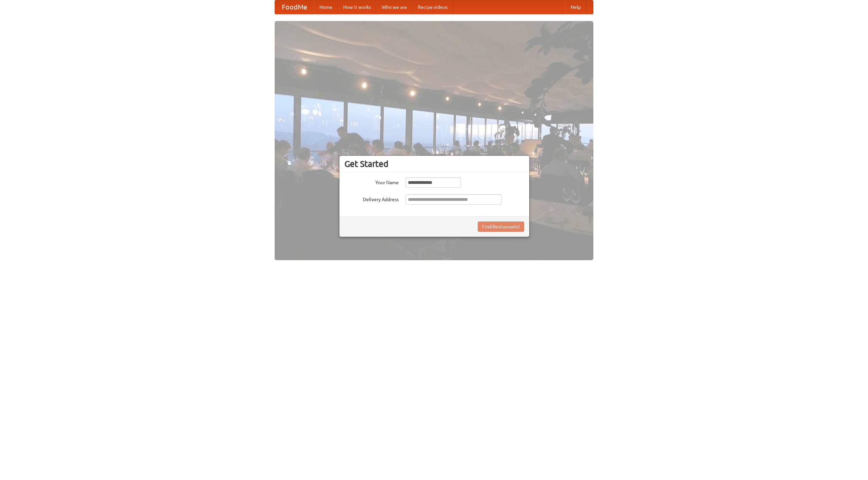 The width and height of the screenshot is (868, 480). What do you see at coordinates (500, 227) in the screenshot?
I see `button: Find Restaurants!` at bounding box center [500, 227].